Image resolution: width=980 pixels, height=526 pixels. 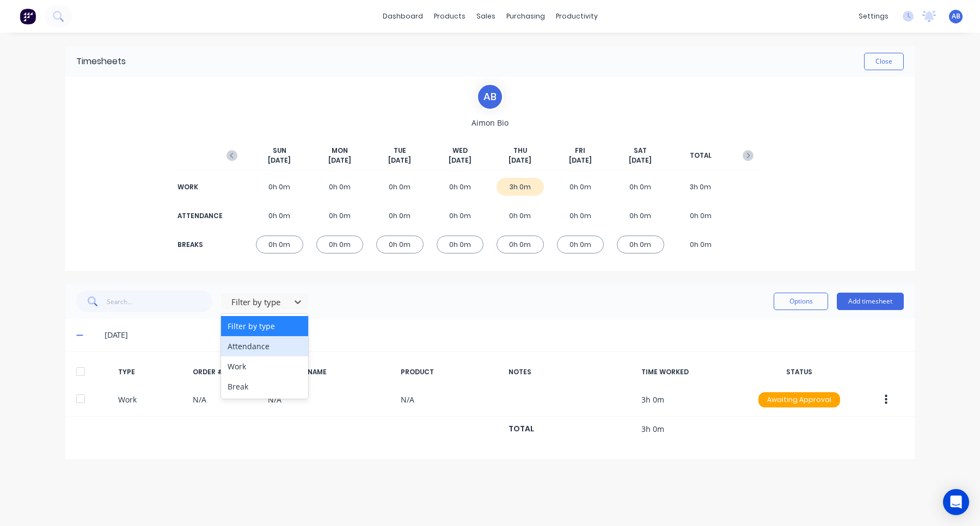 I want to click on div: Awaiting Approval, so click(x=799, y=400).